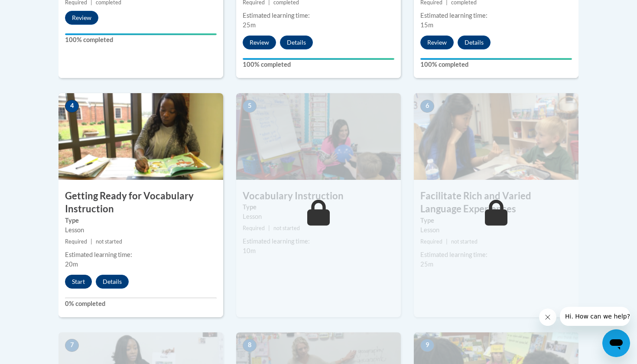 The image size is (637, 364). I want to click on h3: Getting Ready for Vocabulary Instruction, so click(141, 203).